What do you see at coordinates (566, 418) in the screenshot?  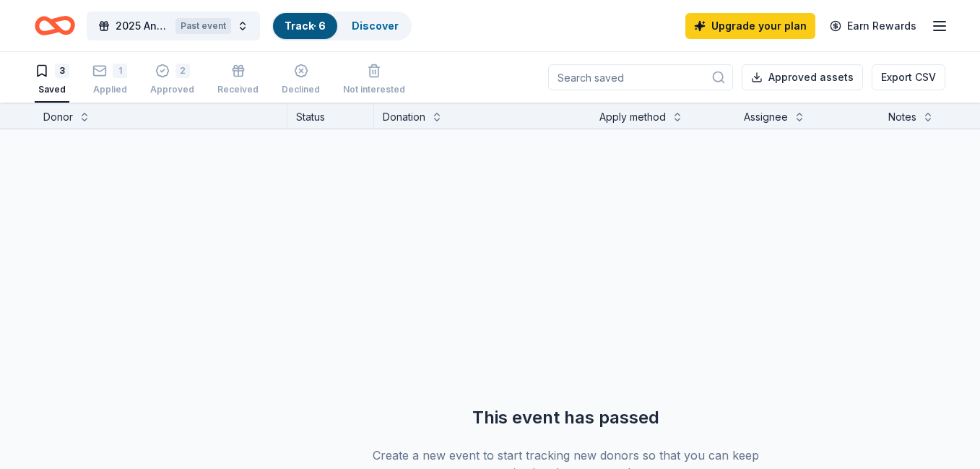 I see `div: This event has passed` at bounding box center [566, 418].